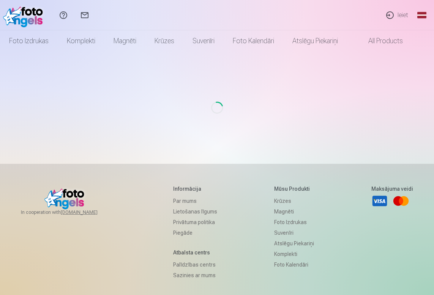 The width and height of the screenshot is (434, 295). Describe the element at coordinates (379, 201) in the screenshot. I see `a: Visa` at that location.